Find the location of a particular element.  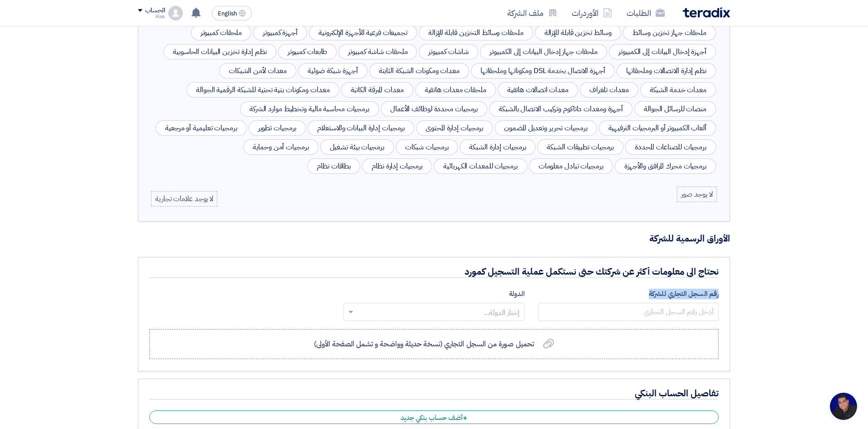

div: معدات تلغراف is located at coordinates (609, 90).